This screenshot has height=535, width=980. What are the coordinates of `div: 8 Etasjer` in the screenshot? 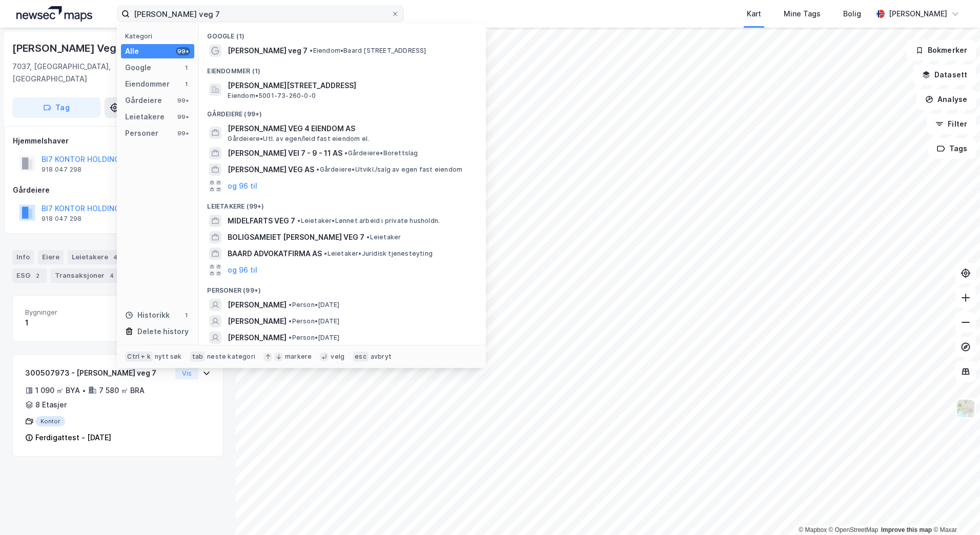 It's located at (51, 405).